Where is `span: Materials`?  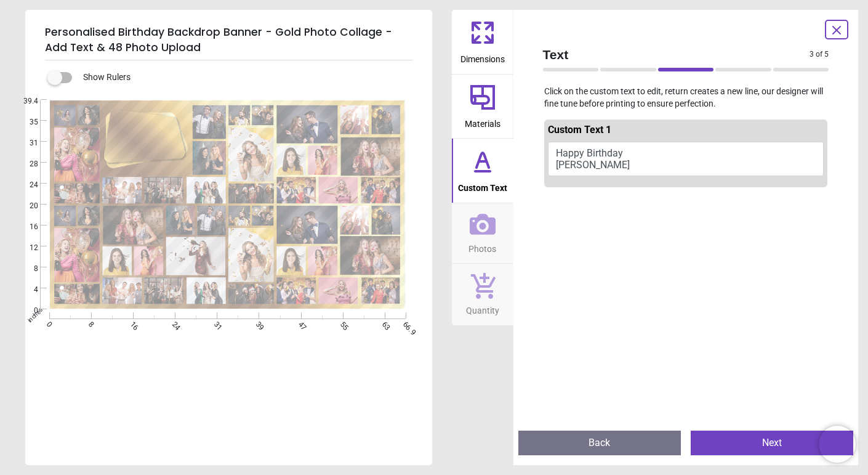
span: Materials is located at coordinates (483, 122).